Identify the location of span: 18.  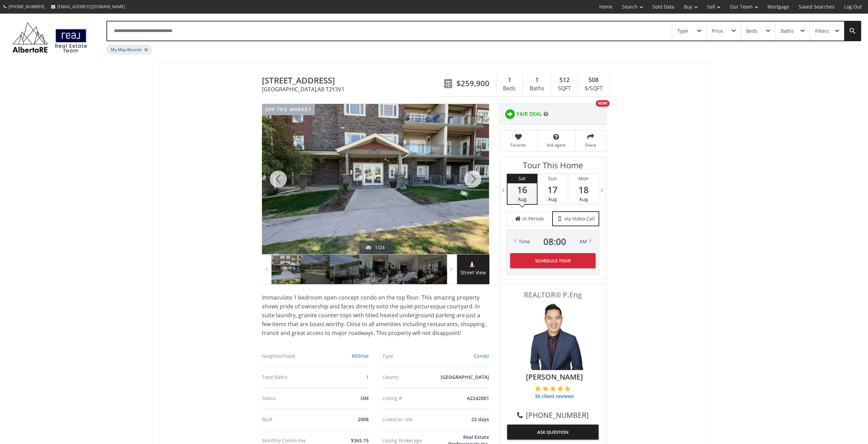
(583, 190).